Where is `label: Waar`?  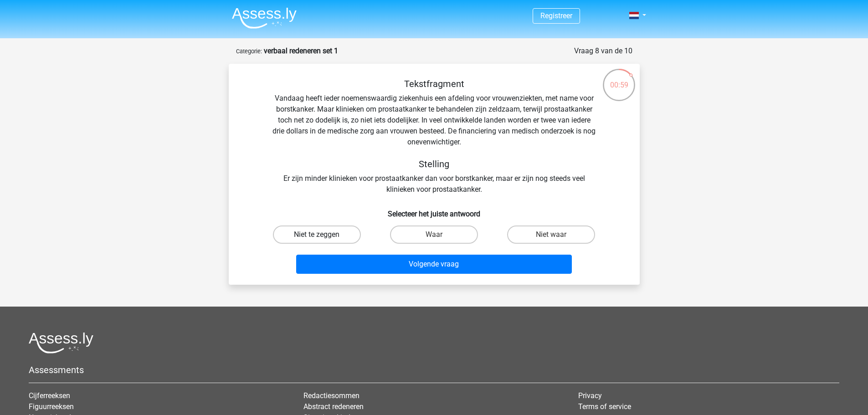 label: Waar is located at coordinates (433, 235).